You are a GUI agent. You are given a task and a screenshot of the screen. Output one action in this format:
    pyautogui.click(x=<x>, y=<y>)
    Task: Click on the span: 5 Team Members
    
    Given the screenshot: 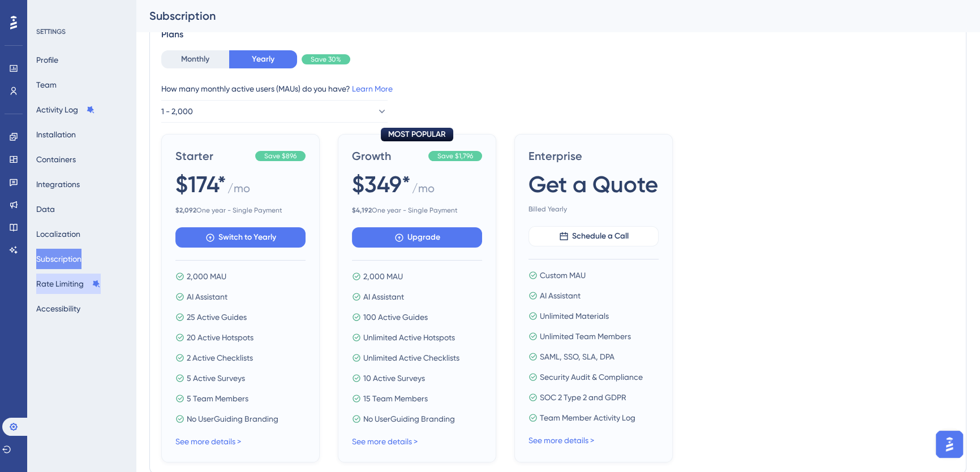 What is the action you would take?
    pyautogui.click(x=217, y=398)
    